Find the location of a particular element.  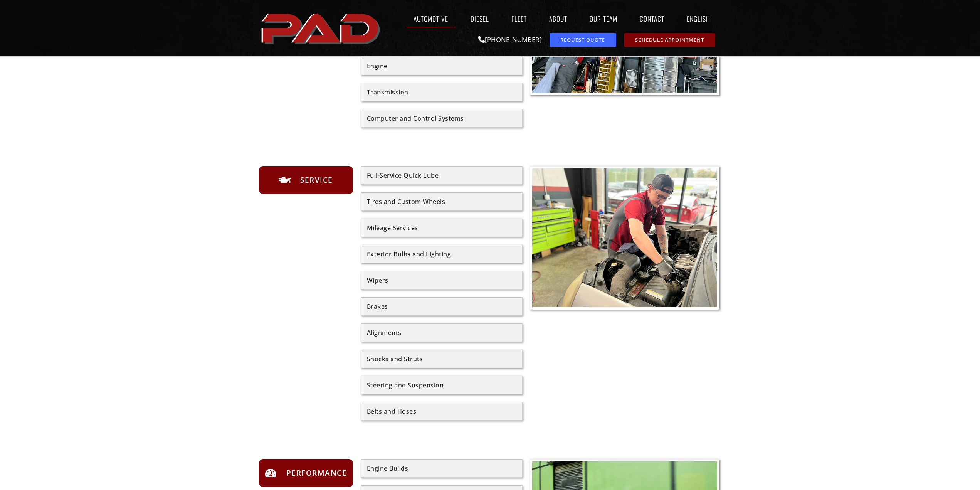

img: A mechanic wearing gloves and a cap works on the engine of a car inside an auto repair shop. is located at coordinates (625, 238).